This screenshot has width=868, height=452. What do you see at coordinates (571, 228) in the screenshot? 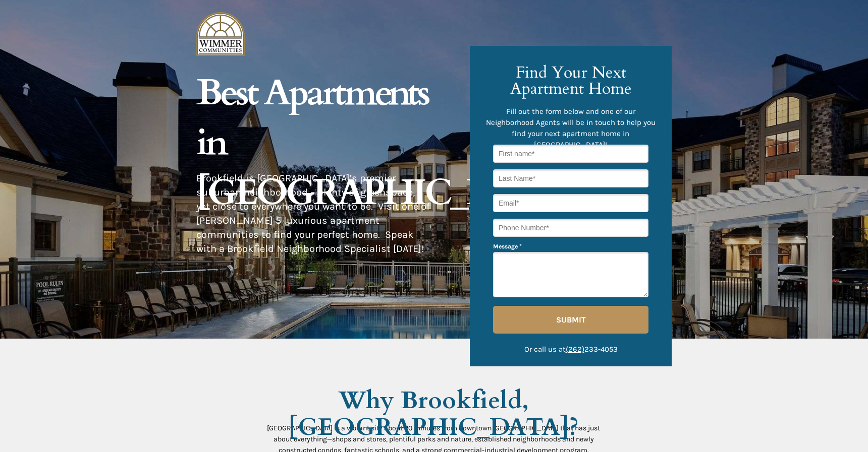
I see `input: Phone Number*` at bounding box center [571, 228].